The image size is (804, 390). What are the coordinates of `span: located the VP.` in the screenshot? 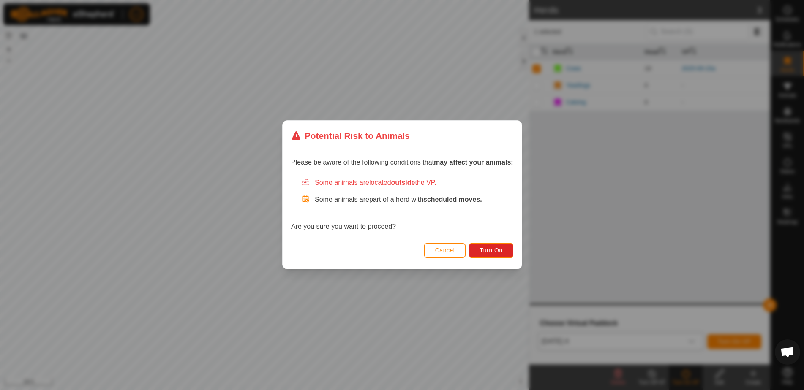 It's located at (403, 183).